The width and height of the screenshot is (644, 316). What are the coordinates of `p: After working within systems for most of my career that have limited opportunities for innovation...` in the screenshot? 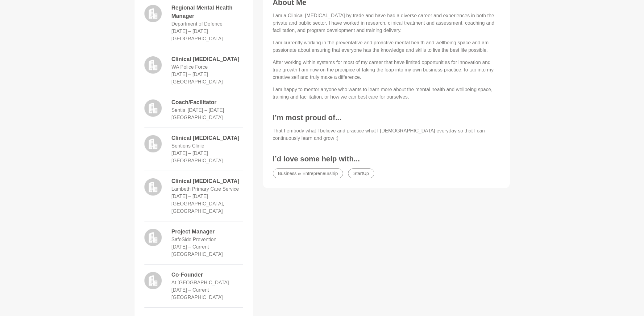 It's located at (386, 70).